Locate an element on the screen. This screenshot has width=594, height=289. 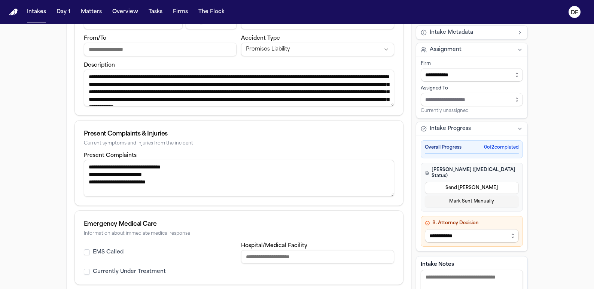
input: Hospital or medical facility is located at coordinates (317, 257).